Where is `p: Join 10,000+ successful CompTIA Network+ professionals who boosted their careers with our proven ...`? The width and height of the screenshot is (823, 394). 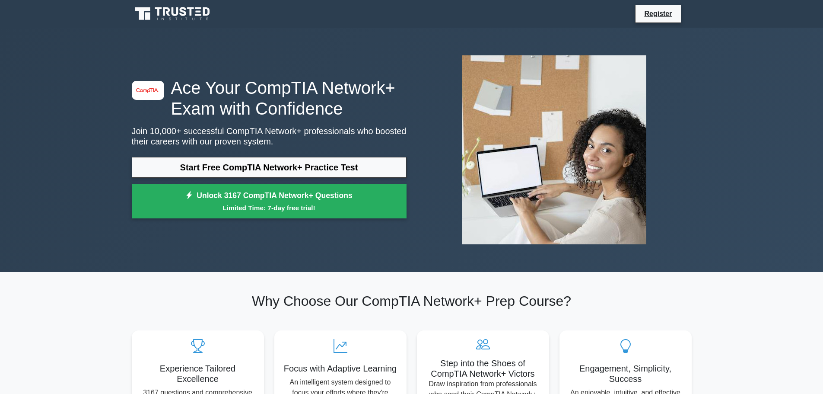 p: Join 10,000+ successful CompTIA Network+ professionals who boosted their careers with our proven ... is located at coordinates (269, 136).